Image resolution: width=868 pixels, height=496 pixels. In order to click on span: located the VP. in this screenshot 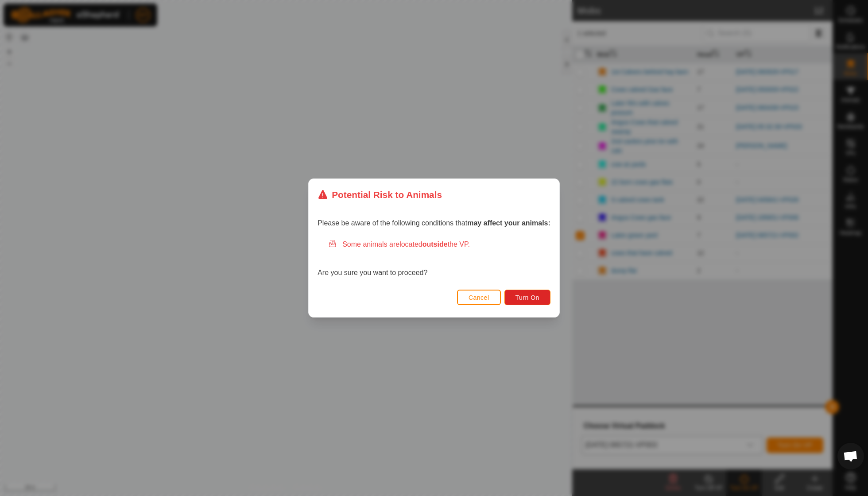, I will do `click(434, 244)`.